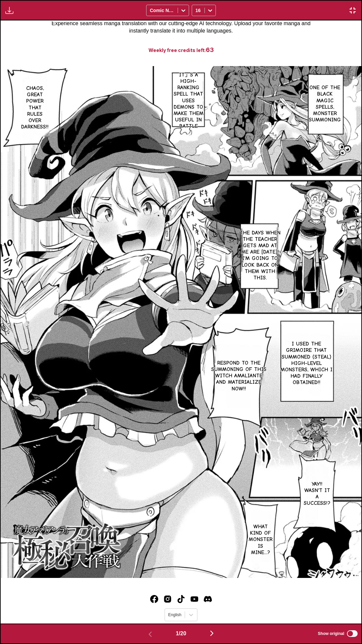 This screenshot has height=644, width=362. Describe the element at coordinates (181, 634) in the screenshot. I see `span: 1 / 20` at that location.